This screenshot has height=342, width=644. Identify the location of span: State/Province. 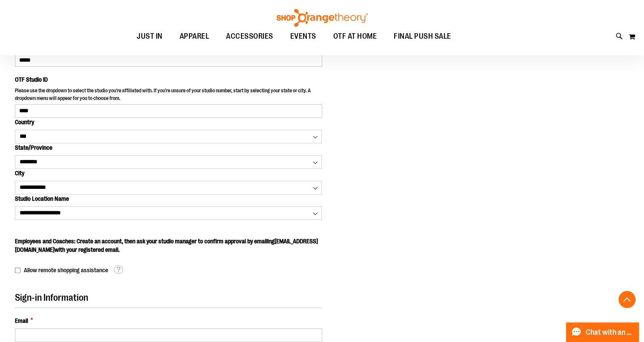
(34, 148).